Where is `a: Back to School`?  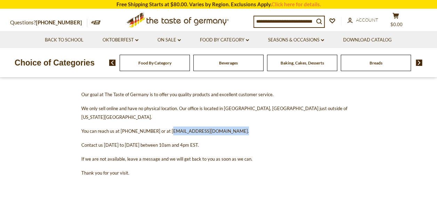 a: Back to School is located at coordinates (64, 40).